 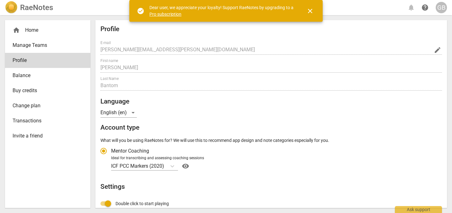 I want to click on a: Pro subscription, so click(x=165, y=14).